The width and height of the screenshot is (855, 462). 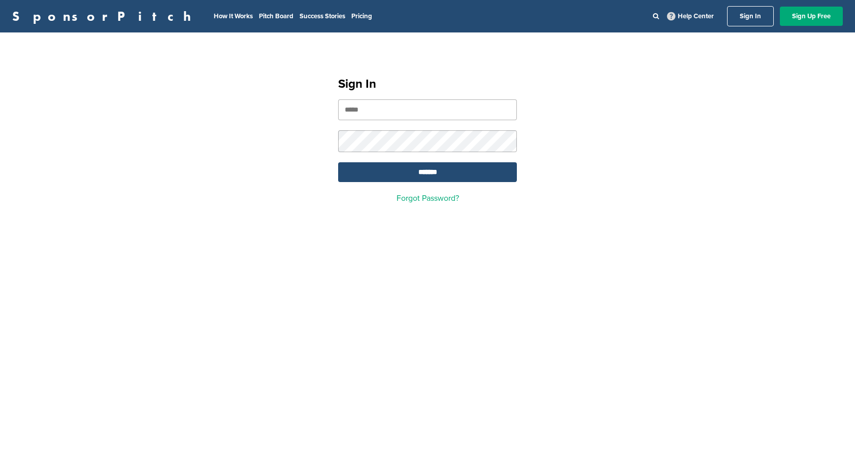 What do you see at coordinates (750, 16) in the screenshot?
I see `a: Sign In` at bounding box center [750, 16].